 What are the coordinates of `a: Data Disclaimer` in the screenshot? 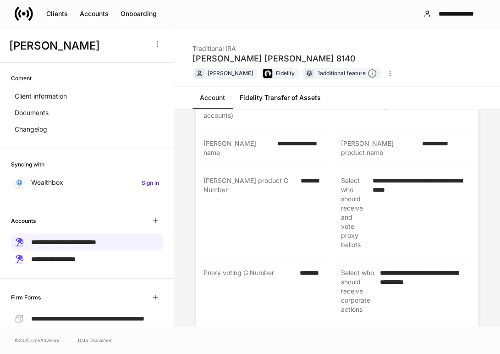 It's located at (95, 340).